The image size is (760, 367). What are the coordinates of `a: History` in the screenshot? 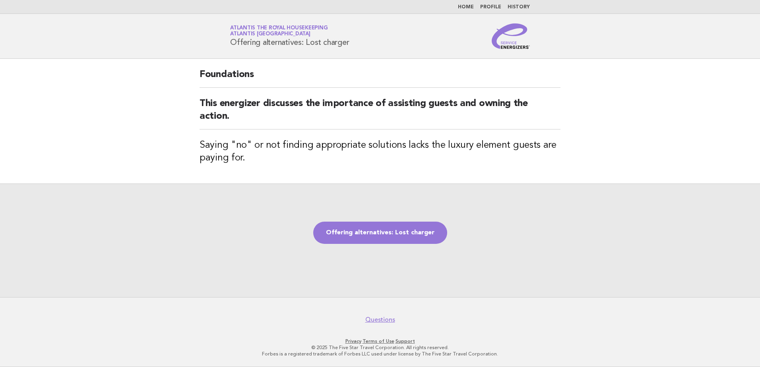 It's located at (519, 7).